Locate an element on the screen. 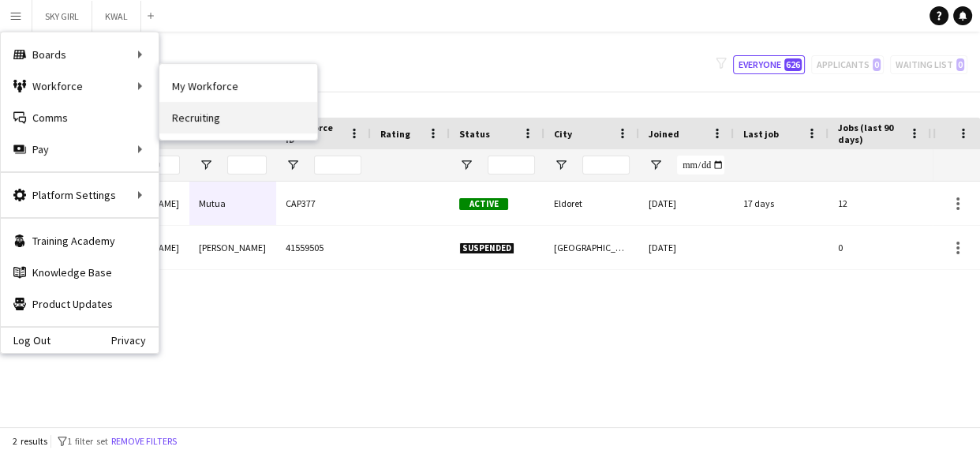 The width and height of the screenshot is (980, 454). a: Privacy is located at coordinates (135, 340).